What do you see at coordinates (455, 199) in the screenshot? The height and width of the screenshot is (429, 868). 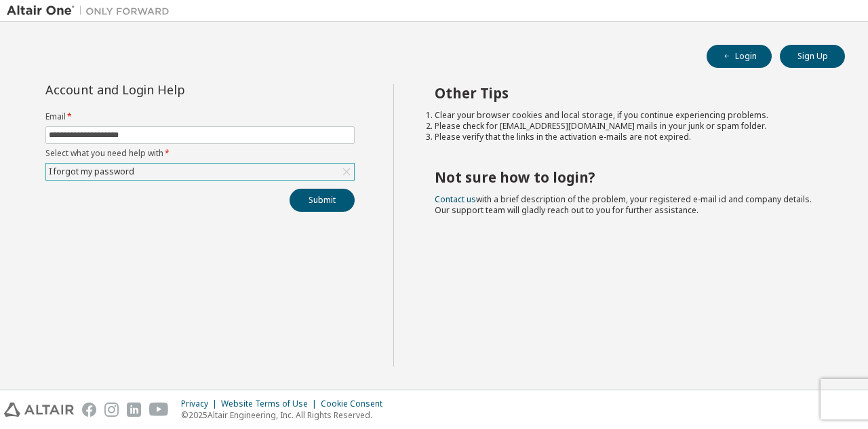 I see `a: Contact us` at bounding box center [455, 199].